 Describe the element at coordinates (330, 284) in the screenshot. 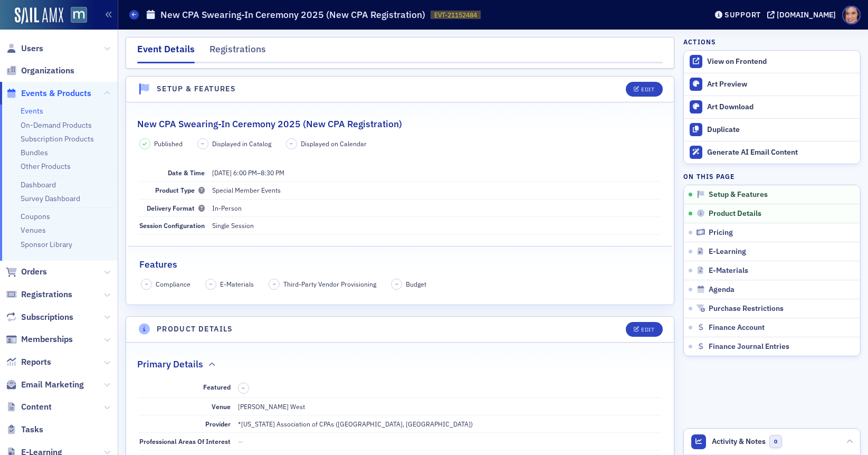

I see `span: Third-Party Vendor Provisioning` at that location.